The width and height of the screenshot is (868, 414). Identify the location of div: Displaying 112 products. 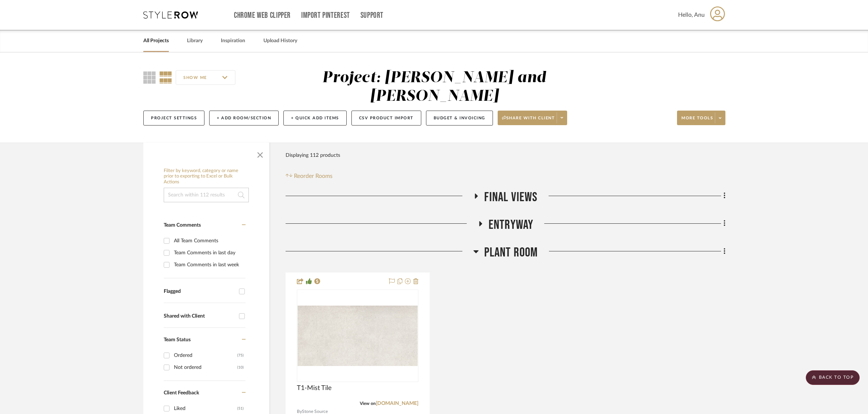
(313, 155).